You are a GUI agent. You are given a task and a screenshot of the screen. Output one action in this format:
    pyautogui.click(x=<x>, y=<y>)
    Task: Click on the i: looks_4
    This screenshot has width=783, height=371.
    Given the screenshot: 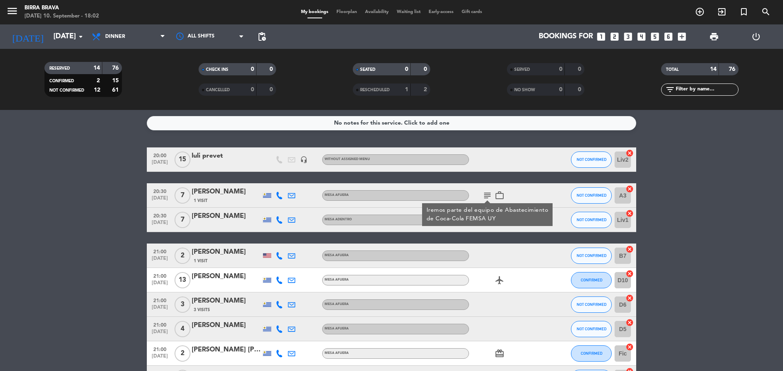 What is the action you would take?
    pyautogui.click(x=641, y=37)
    